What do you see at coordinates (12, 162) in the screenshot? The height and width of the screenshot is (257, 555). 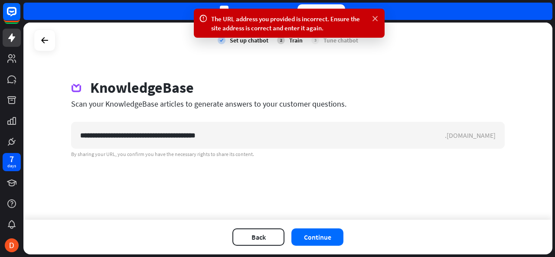 I see `a: 7 days` at bounding box center [12, 162].